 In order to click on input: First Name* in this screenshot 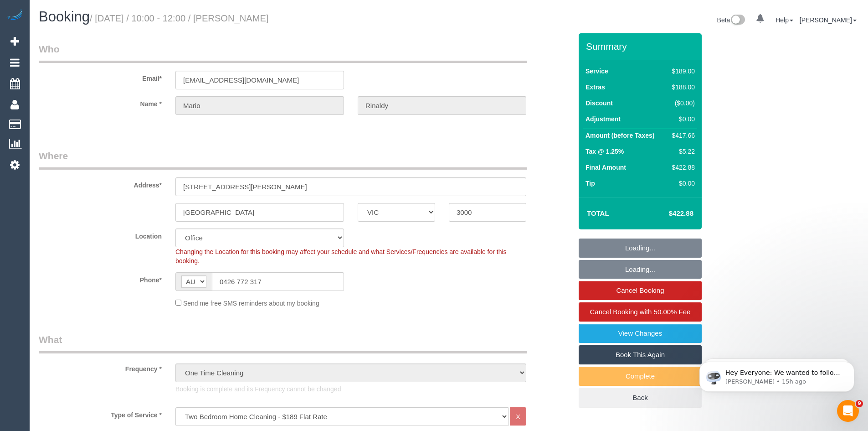, I will do `click(260, 105)`.